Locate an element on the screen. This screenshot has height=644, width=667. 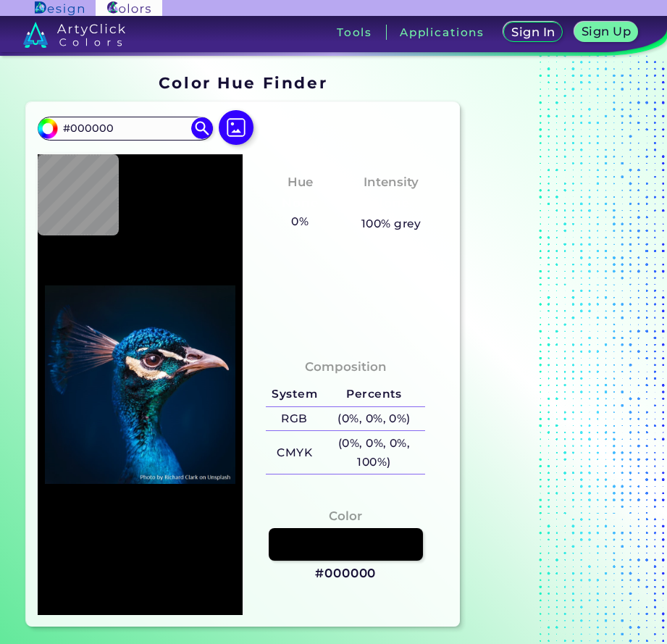
h3: Tools is located at coordinates (354, 32).